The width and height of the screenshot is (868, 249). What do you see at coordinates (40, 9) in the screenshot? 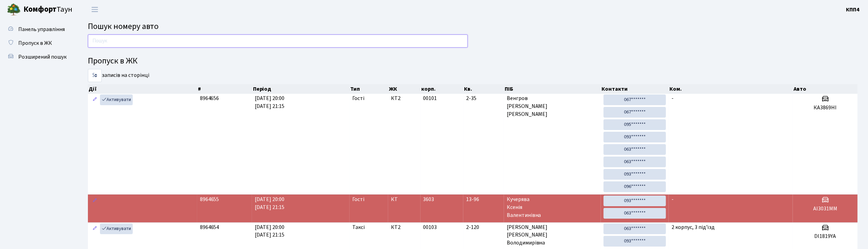
I see `b: Комфорт` at bounding box center [40, 9].